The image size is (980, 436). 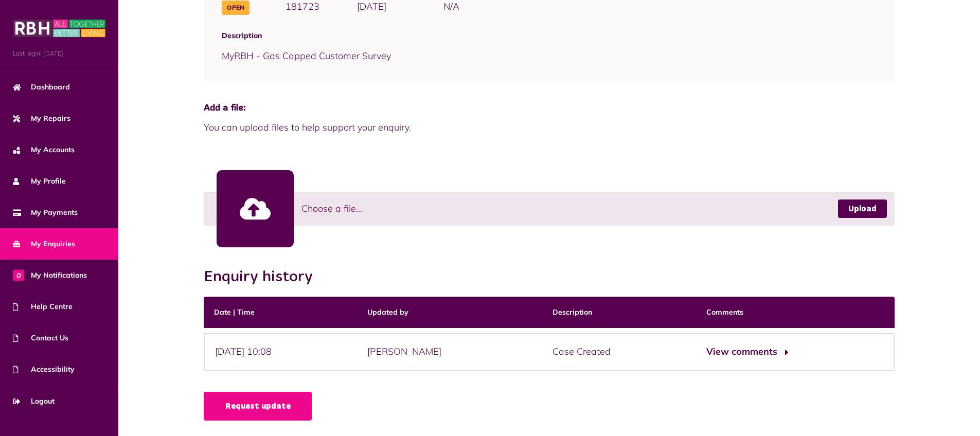 I want to click on th: Comments, so click(x=795, y=312).